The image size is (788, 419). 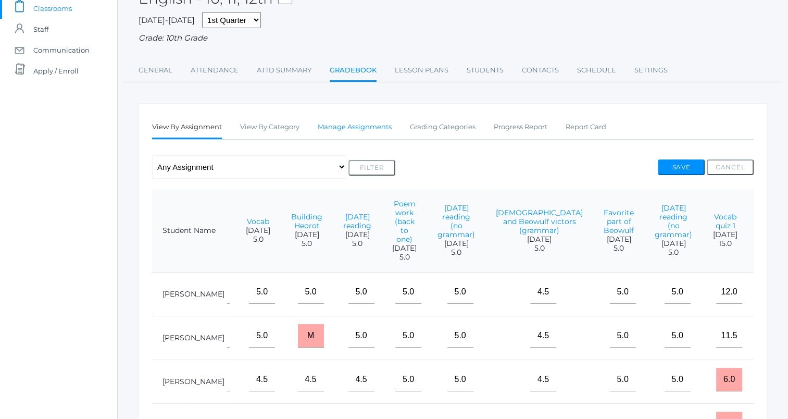 I want to click on a: Building Heorot, so click(x=307, y=221).